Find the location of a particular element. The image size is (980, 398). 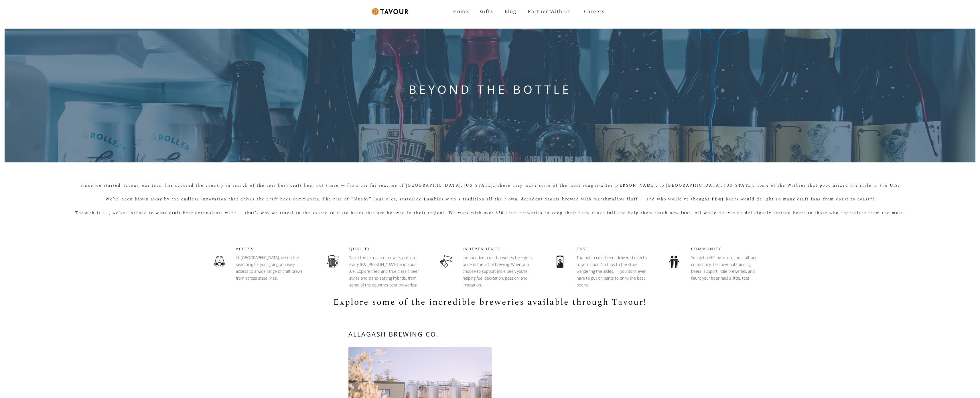

p: Independent craft breweries take great pride in the art of brewing. When you choose to support in... is located at coordinates (498, 271).